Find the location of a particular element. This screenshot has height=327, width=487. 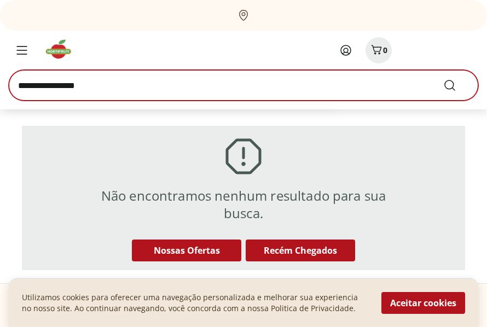

span: Nossas Ofertas is located at coordinates (187, 251).